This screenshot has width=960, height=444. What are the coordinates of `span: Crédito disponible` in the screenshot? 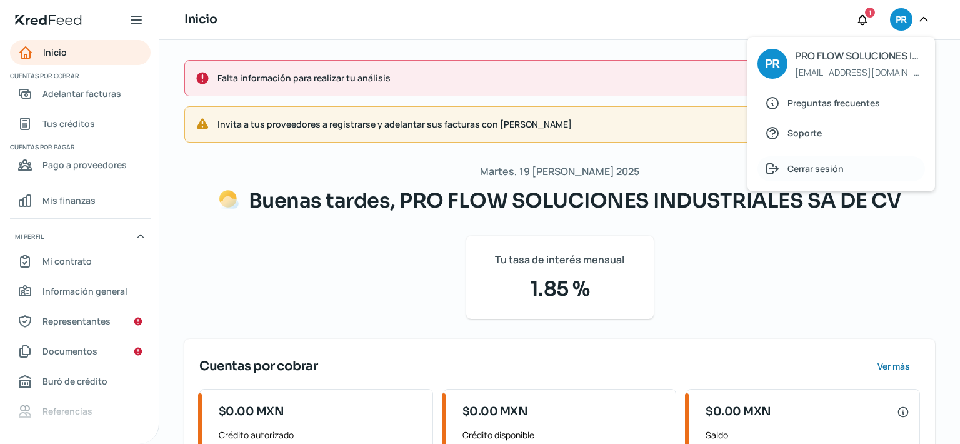 It's located at (564, 434).